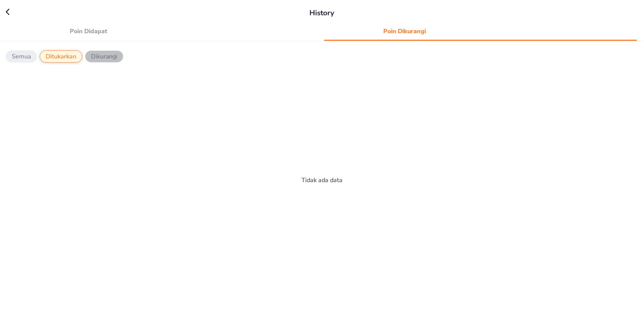 The width and height of the screenshot is (644, 331). Describe the element at coordinates (88, 31) in the screenshot. I see `span: Poin Didapat` at that location.